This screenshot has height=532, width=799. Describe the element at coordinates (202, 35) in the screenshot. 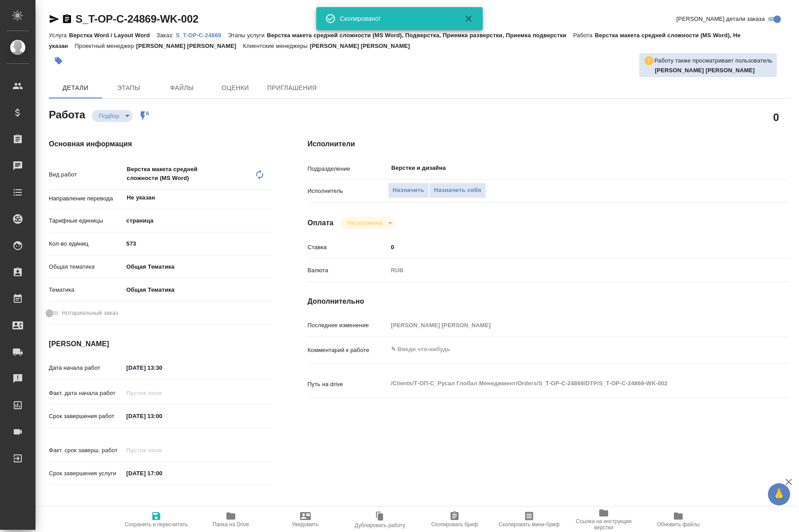

I see `a: S_T-OP-C-24869` at that location.